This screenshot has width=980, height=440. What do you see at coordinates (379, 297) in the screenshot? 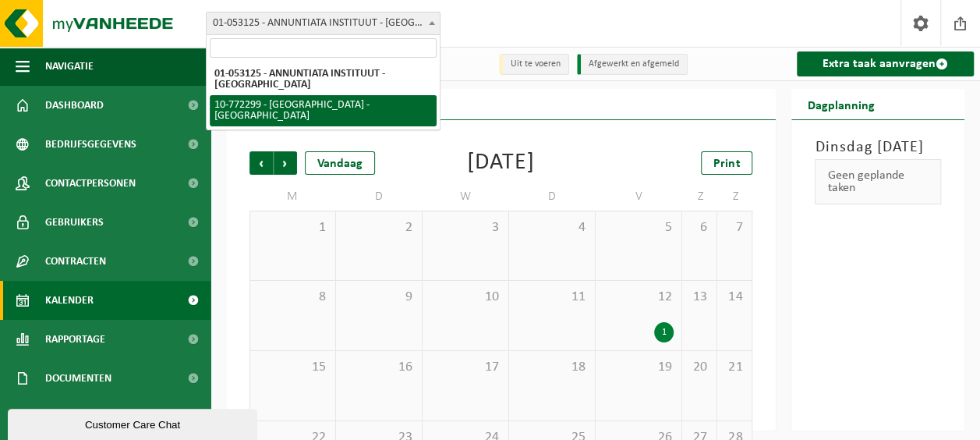
I see `span: 9` at bounding box center [379, 297].